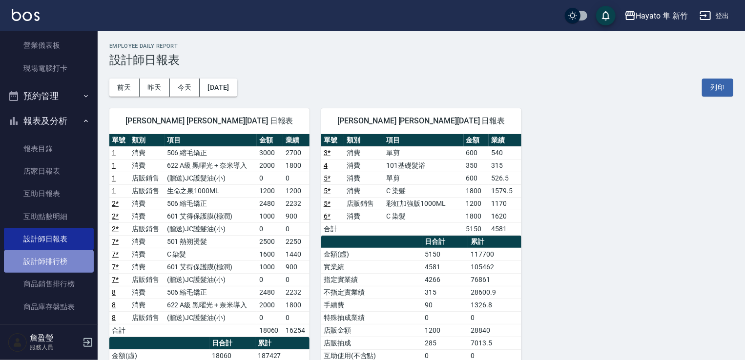  Describe the element at coordinates (49, 239) in the screenshot. I see `a: 設計師日報表` at that location.